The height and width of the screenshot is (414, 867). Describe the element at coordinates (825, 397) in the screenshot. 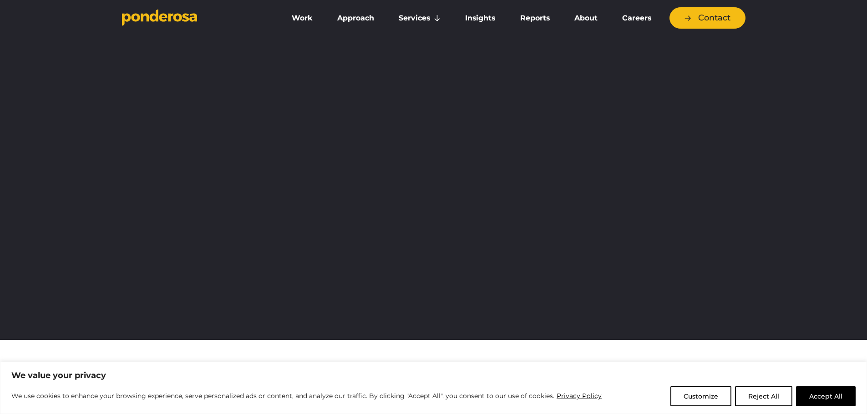

I see `button: Accept All` at that location.